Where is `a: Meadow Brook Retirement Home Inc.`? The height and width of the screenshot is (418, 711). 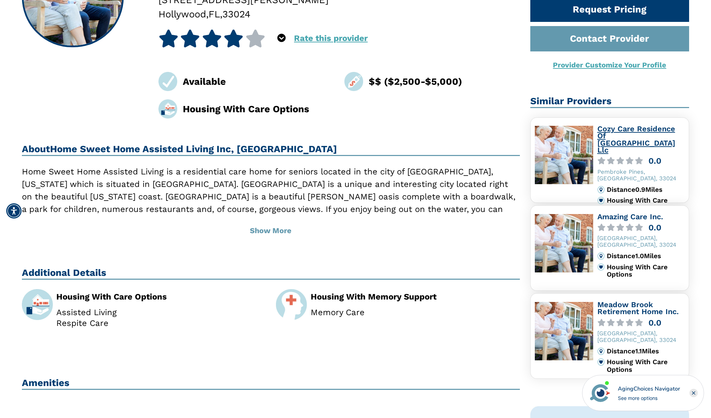
a: Meadow Brook Retirement Home Inc. is located at coordinates (638, 308).